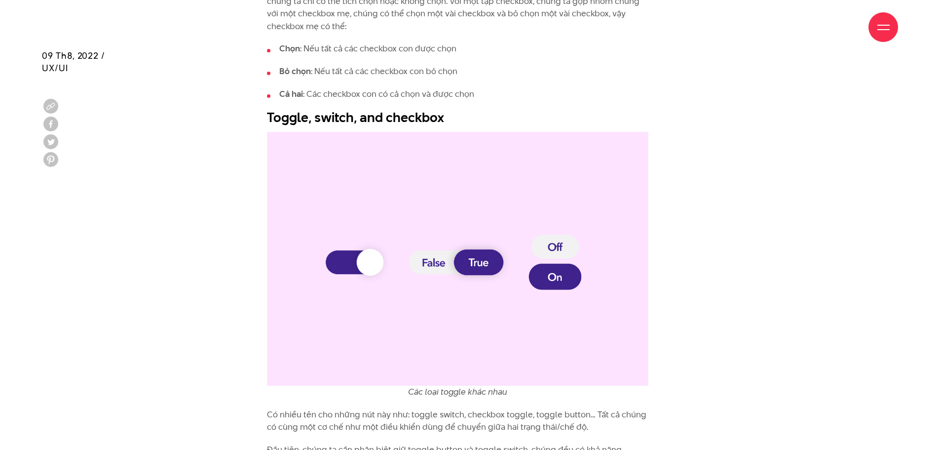 The width and height of the screenshot is (940, 450). Describe the element at coordinates (291, 94) in the screenshot. I see `strong: Cả hai` at that location.